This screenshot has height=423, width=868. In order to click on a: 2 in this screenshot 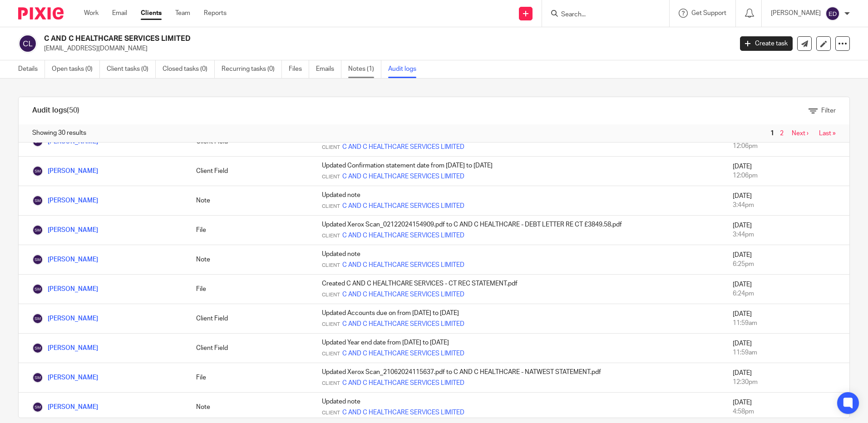, I will do `click(781, 134)`.